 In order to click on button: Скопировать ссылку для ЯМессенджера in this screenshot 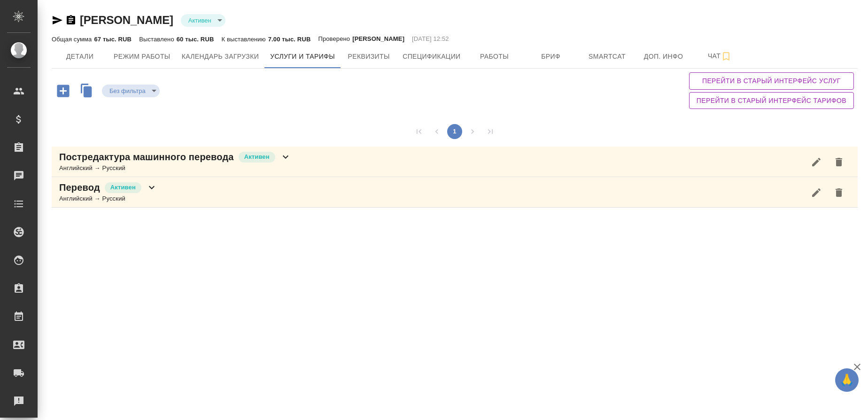, I will do `click(58, 20)`.